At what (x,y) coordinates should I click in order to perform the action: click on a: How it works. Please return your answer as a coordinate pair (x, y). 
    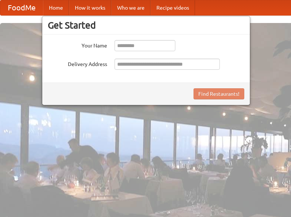
    Looking at the image, I should click on (90, 8).